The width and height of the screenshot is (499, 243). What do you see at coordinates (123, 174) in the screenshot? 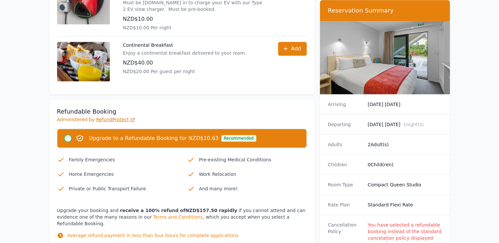
I see `p: Home Emergencies` at bounding box center [123, 174].